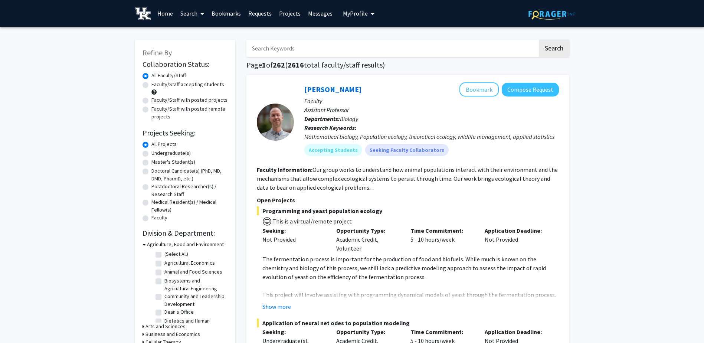 This screenshot has height=343, width=704. Describe the element at coordinates (192, 13) in the screenshot. I see `a: Search` at that location.